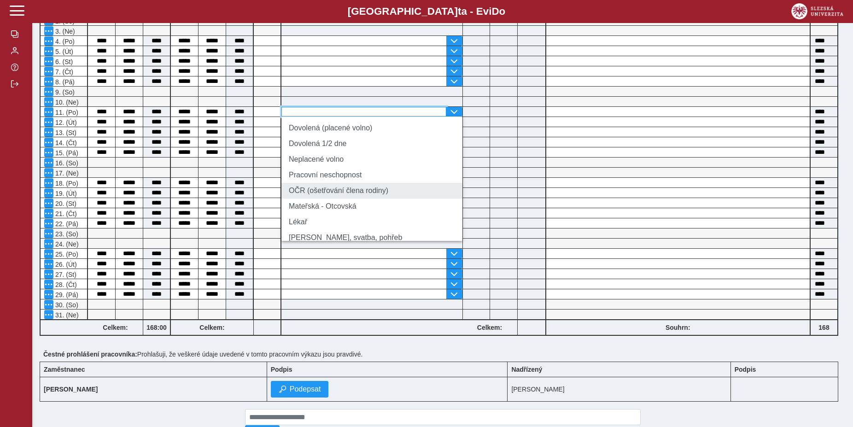 This screenshot has width=853, height=427. Describe the element at coordinates (818, 11) in the screenshot. I see `img: logo_web_su.png` at that location.